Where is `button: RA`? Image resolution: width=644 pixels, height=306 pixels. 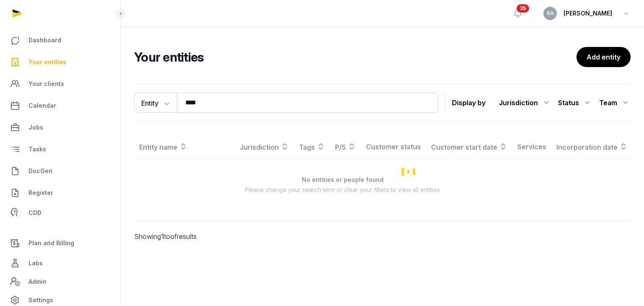 button: RA is located at coordinates (550, 14).